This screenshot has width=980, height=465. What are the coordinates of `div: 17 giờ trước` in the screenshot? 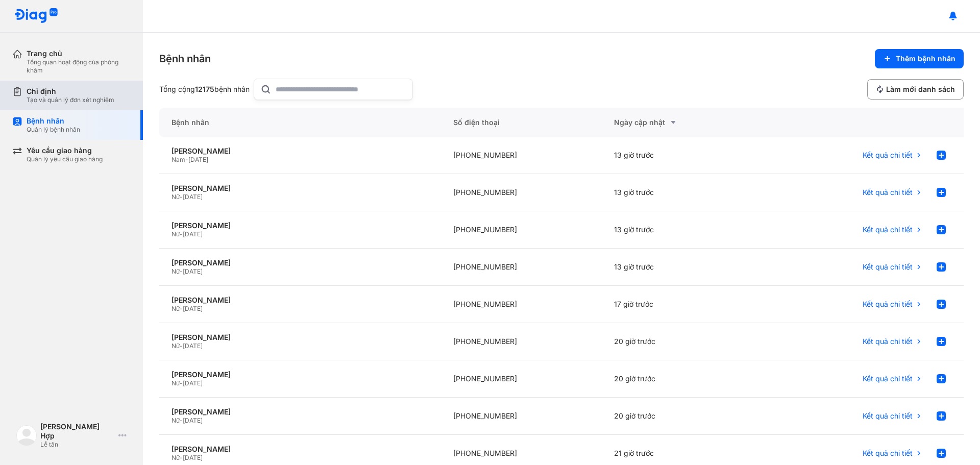 It's located at (682, 304).